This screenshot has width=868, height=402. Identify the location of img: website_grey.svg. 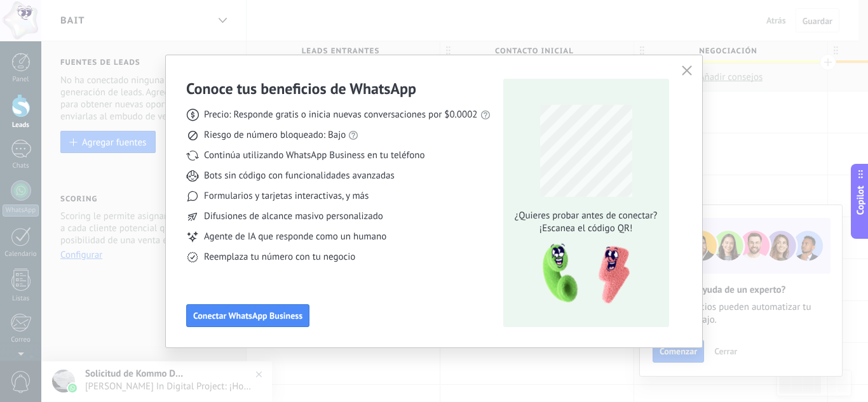
(25, 38).